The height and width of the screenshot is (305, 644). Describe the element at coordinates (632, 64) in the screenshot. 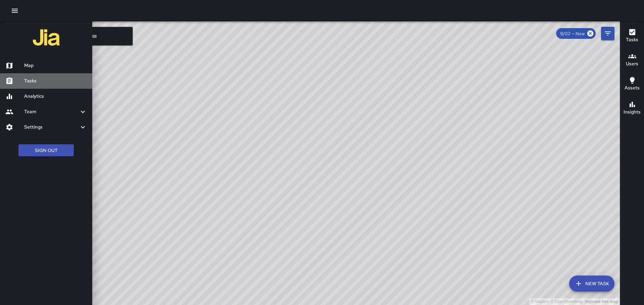

I see `h6: Users` at that location.